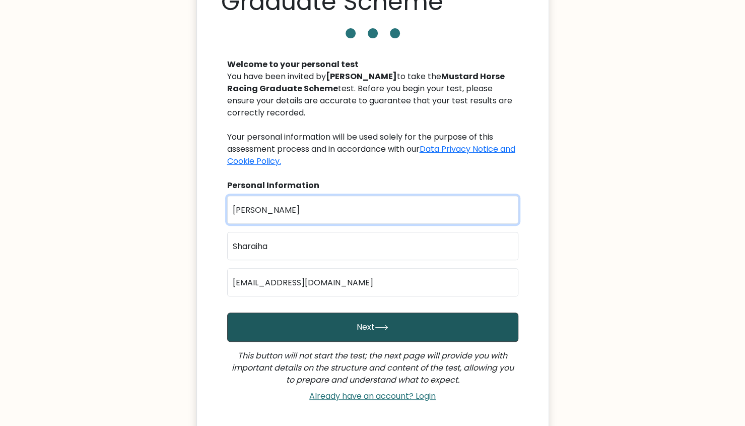 The width and height of the screenshot is (745, 426). I want to click on div: Personal Information, so click(373, 185).